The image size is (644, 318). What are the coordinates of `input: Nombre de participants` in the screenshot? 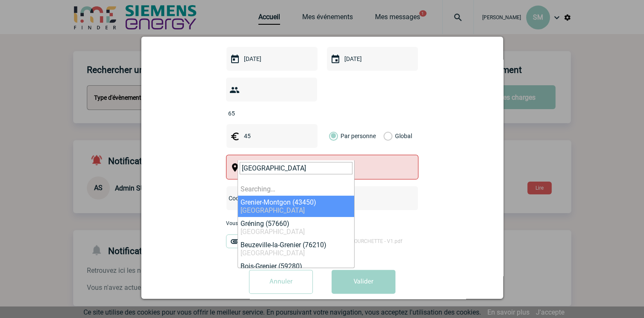 It's located at (266, 114).